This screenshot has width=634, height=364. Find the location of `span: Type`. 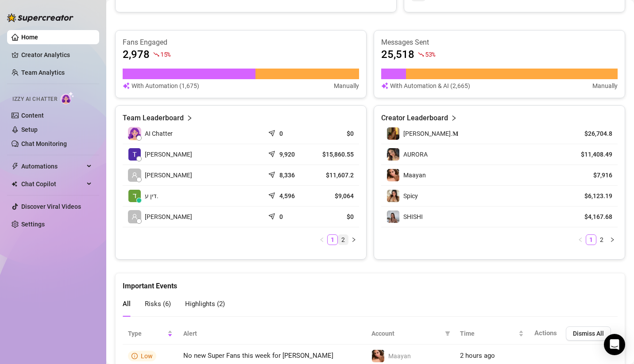

span: Type is located at coordinates (147, 334).